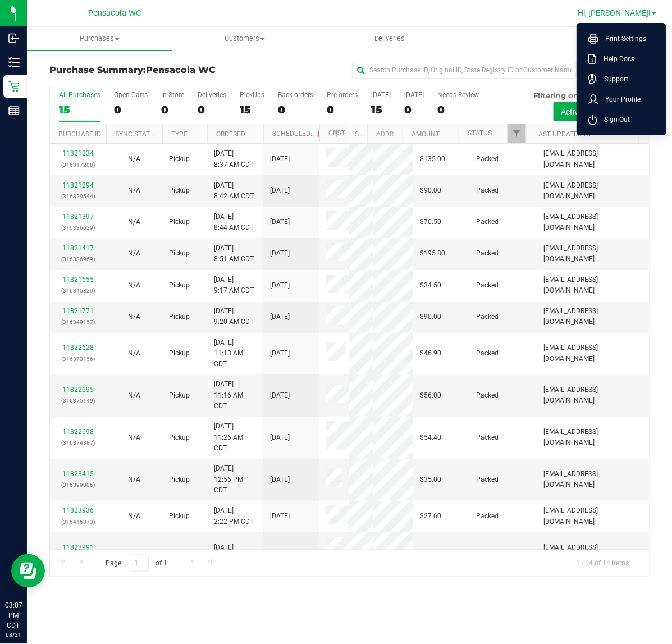 The width and height of the screenshot is (672, 644). I want to click on p: (316345820), so click(79, 290).